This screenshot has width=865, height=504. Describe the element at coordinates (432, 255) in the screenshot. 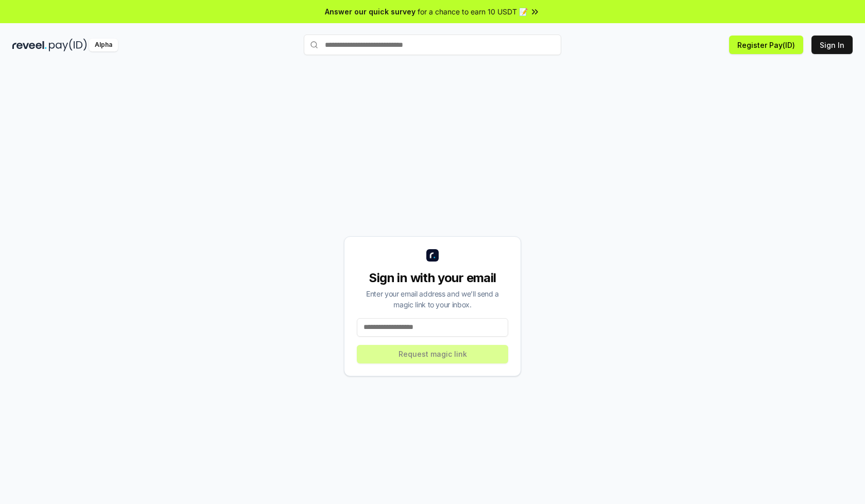

I see `img: logo_small` at that location.